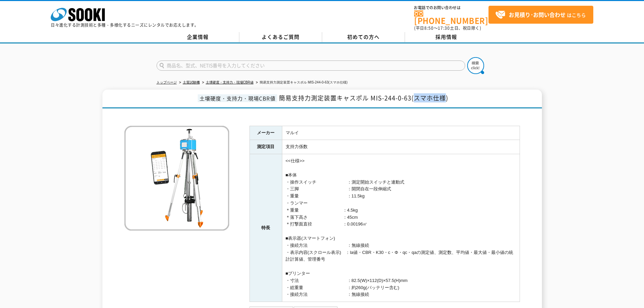 Image resolution: width=644 pixels, height=308 pixels. I want to click on span: はこちら, so click(541, 15).